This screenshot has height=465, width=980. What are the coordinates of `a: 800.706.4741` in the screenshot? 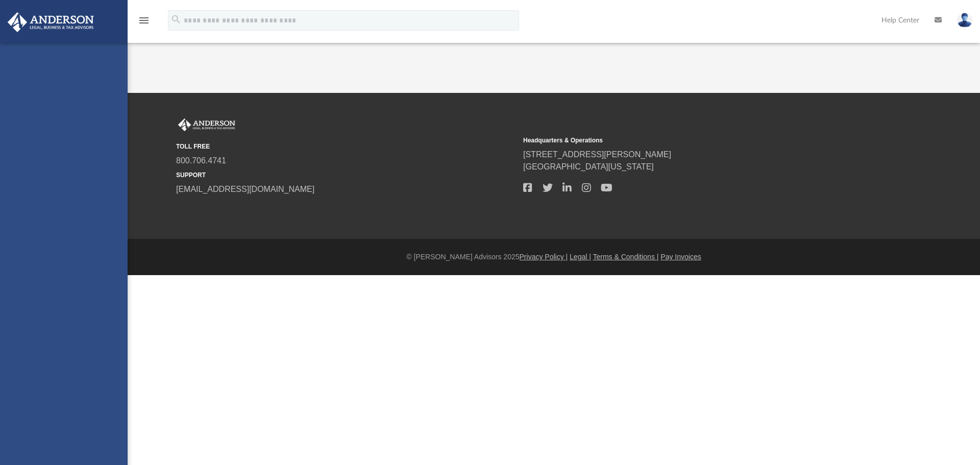 It's located at (201, 160).